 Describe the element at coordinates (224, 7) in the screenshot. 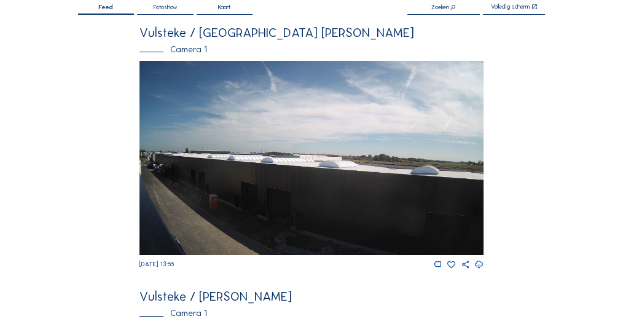

I see `span: Kaart` at that location.